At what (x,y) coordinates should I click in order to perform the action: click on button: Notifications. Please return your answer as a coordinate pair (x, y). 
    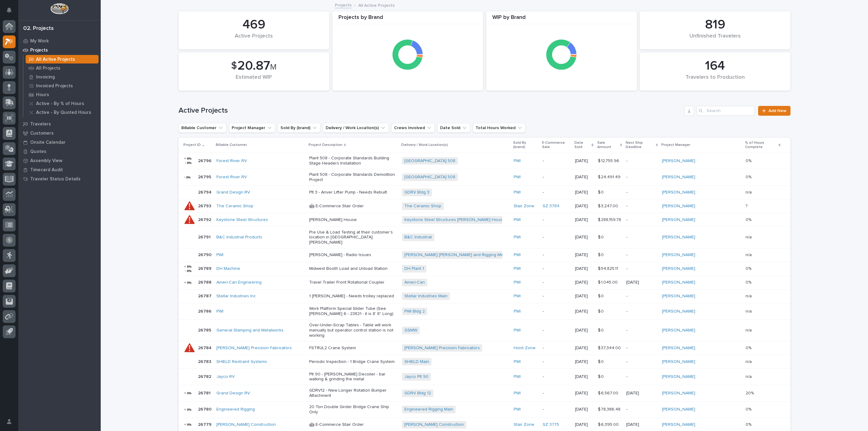
    Looking at the image, I should click on (9, 10).